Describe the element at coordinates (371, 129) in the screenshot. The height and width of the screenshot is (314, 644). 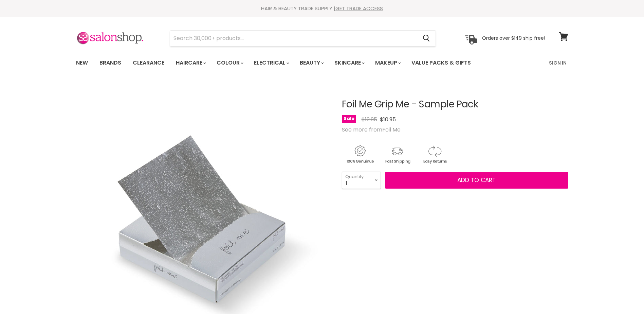
I see `span: See more from` at that location.